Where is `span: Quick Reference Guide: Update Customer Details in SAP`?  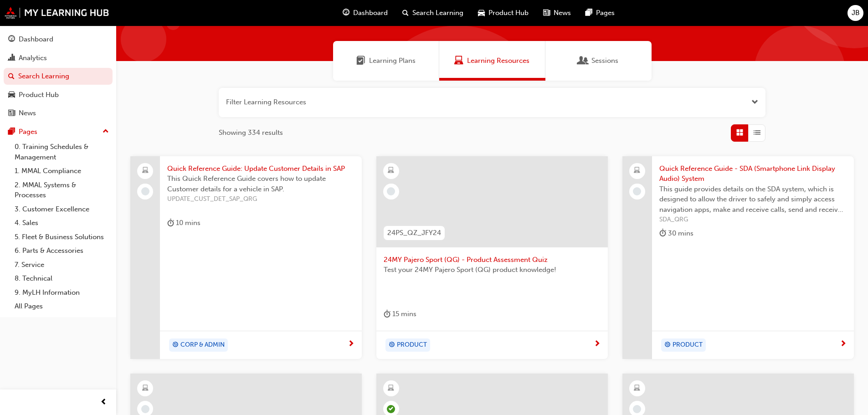
span: Quick Reference Guide: Update Customer Details in SAP is located at coordinates (261, 168).